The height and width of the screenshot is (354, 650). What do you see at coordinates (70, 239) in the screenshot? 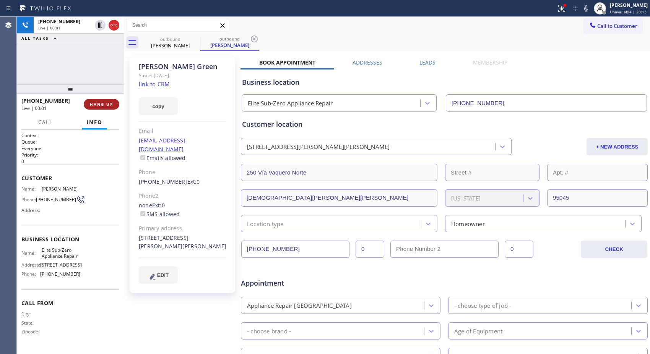
I see `span: Business location` at bounding box center [70, 239].